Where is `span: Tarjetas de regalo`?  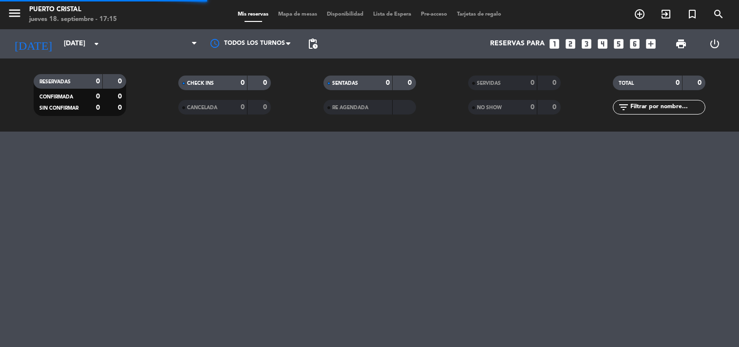 span: Tarjetas de regalo is located at coordinates (479, 14).